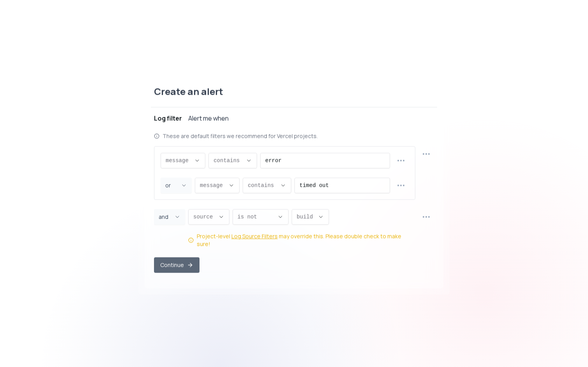 The width and height of the screenshot is (588, 367). What do you see at coordinates (254, 236) in the screenshot?
I see `a: Log Source Filters` at bounding box center [254, 236].